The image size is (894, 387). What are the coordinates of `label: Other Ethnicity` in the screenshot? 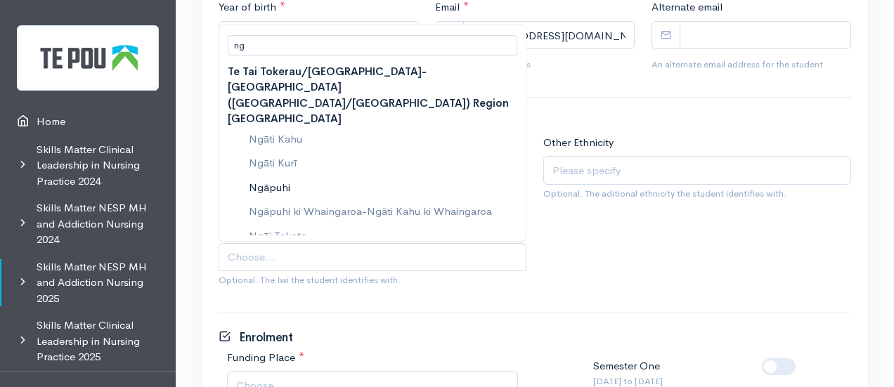 It's located at (578, 143).